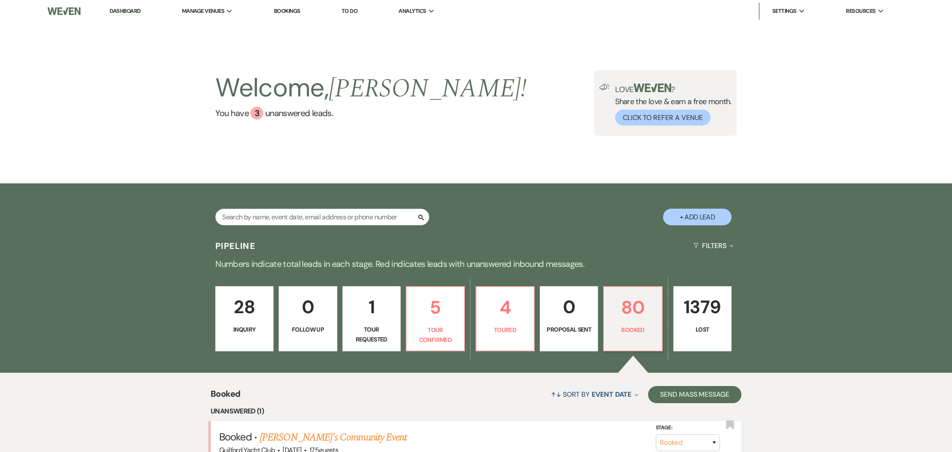  What do you see at coordinates (412, 11) in the screenshot?
I see `span: Analytics` at bounding box center [412, 11].